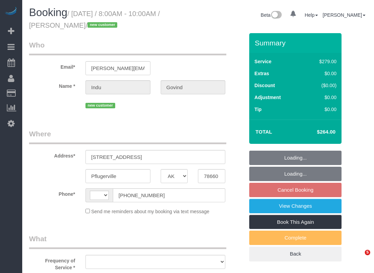  What do you see at coordinates (296, 222) in the screenshot?
I see `a: Book This Again` at bounding box center [296, 222].